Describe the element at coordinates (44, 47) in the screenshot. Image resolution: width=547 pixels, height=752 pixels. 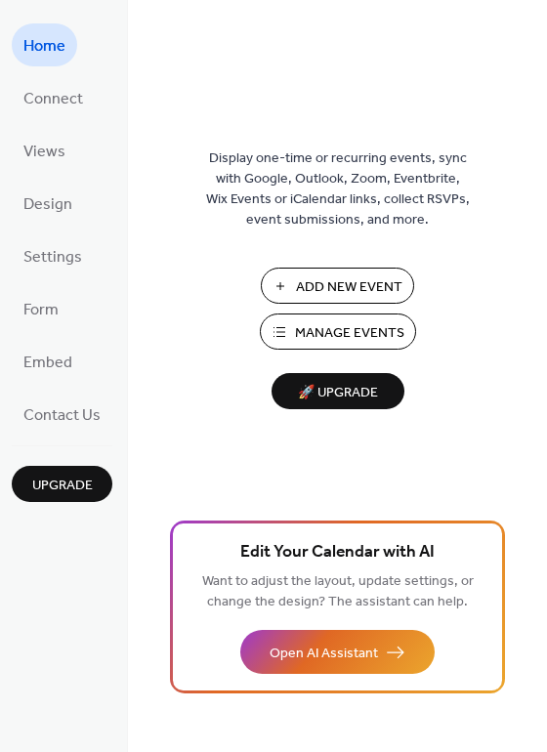
I see `span: Home` at that location.